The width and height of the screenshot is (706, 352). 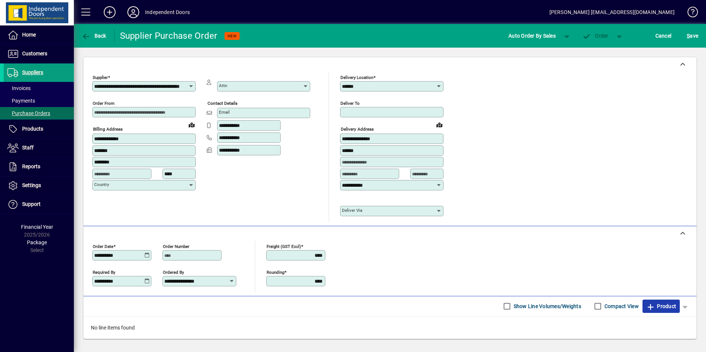 I want to click on mat-label: Order from, so click(x=103, y=103).